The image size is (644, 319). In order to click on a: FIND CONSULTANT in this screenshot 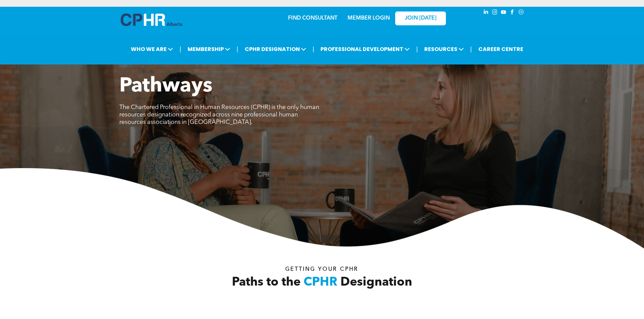, I will do `click(313, 18)`.